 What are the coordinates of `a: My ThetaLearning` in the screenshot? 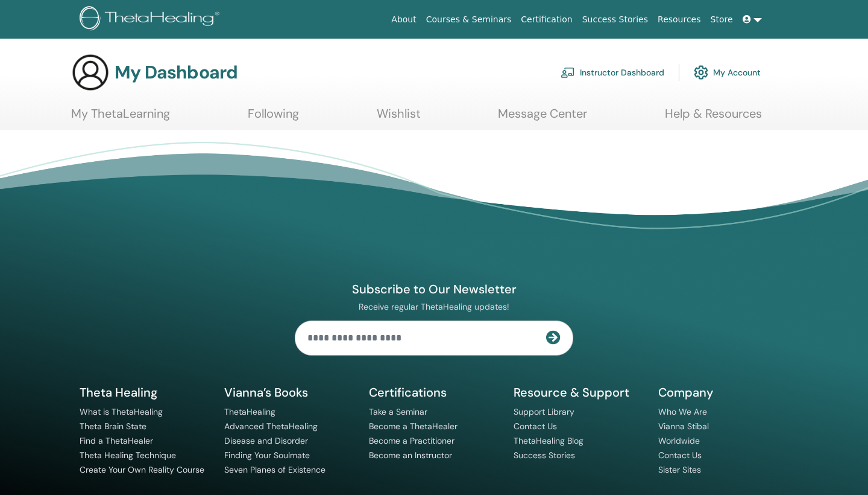 It's located at (120, 118).